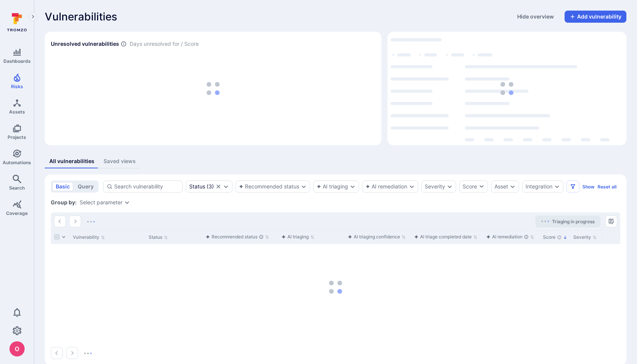 This screenshot has width=637, height=364. What do you see at coordinates (595, 17) in the screenshot?
I see `button: Add vulnerability` at bounding box center [595, 17].